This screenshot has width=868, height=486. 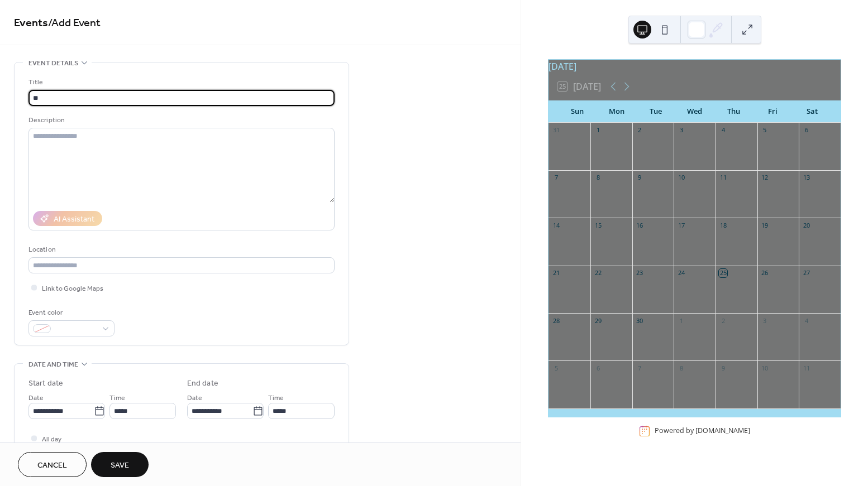 I want to click on div: 15, so click(x=597, y=225).